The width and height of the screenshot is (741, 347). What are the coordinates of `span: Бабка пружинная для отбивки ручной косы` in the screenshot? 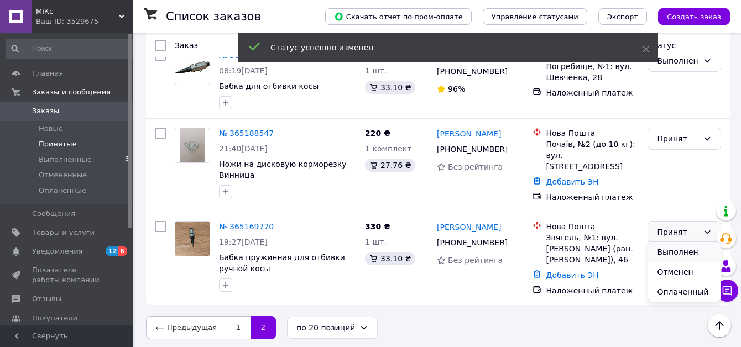 It's located at (282, 263).